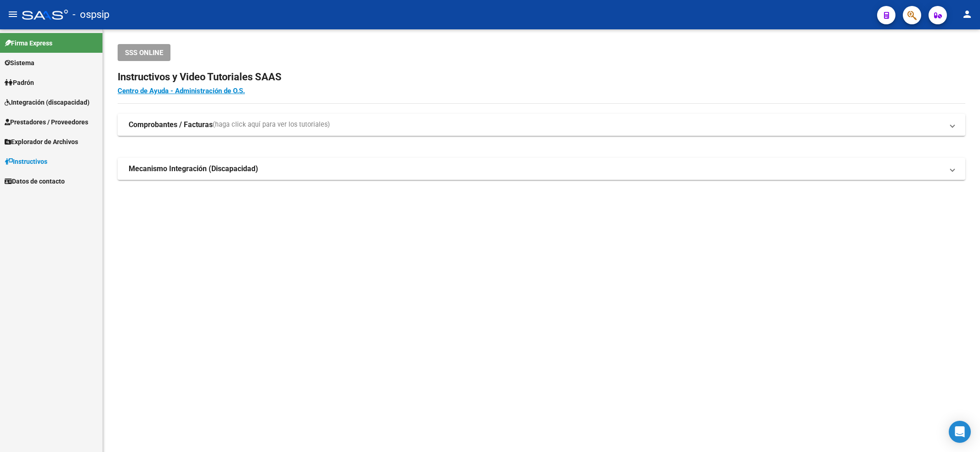 The image size is (980, 452). I want to click on span: Padrón, so click(20, 83).